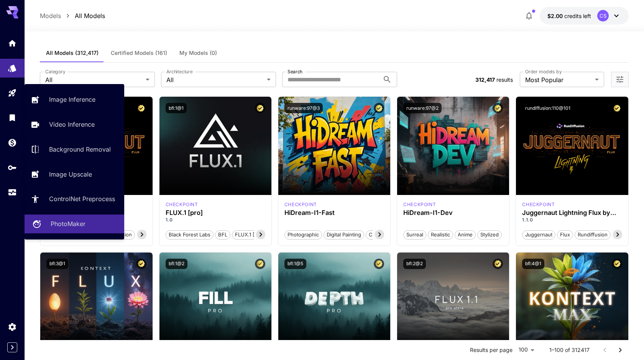 Image resolution: width=644 pixels, height=360 pixels. Describe the element at coordinates (334, 213) in the screenshot. I see `div: HiDream-I1-Fast` at that location.